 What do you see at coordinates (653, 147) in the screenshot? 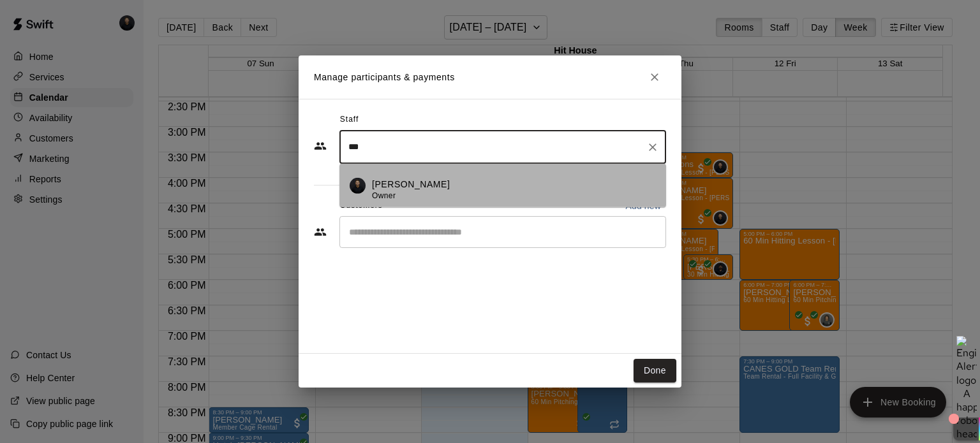
I see `button: Clear` at bounding box center [653, 147].